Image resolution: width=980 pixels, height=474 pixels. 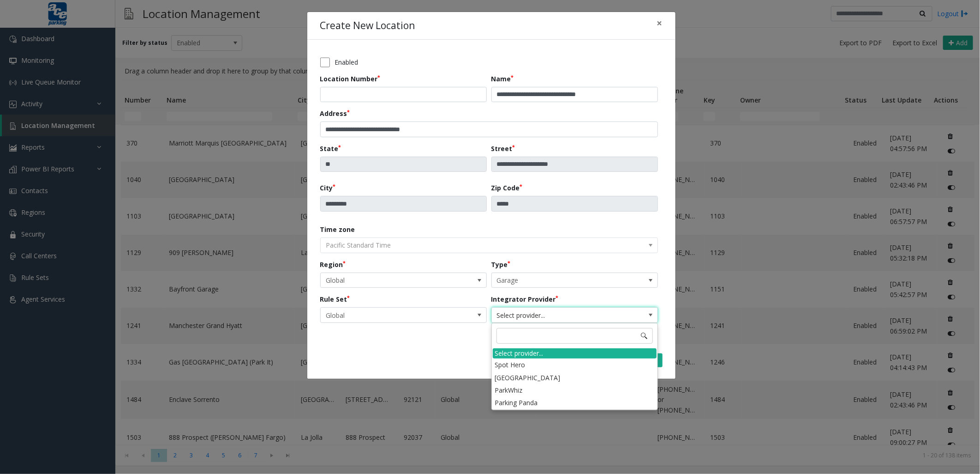 What do you see at coordinates (338, 229) in the screenshot?
I see `label: Time zone` at bounding box center [338, 229].